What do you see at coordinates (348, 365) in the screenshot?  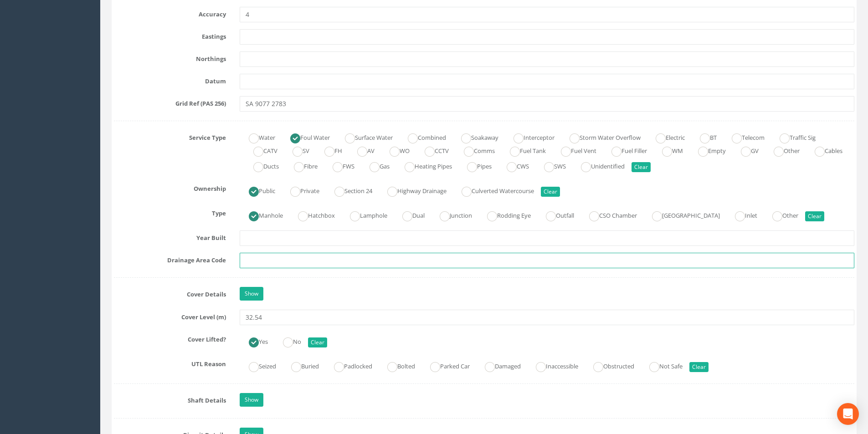 I see `label: Padlocked` at bounding box center [348, 365].